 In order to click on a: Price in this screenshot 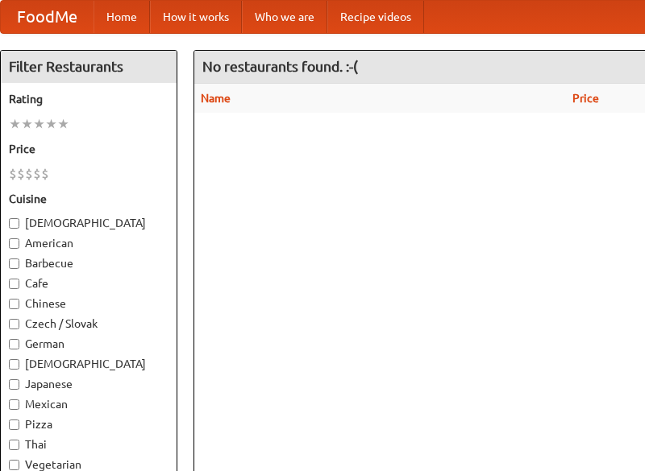, I will do `click(585, 98)`.